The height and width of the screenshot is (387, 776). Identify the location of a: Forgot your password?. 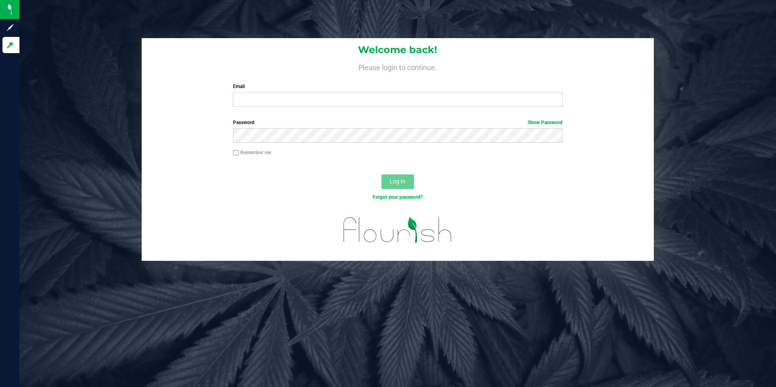
(398, 197).